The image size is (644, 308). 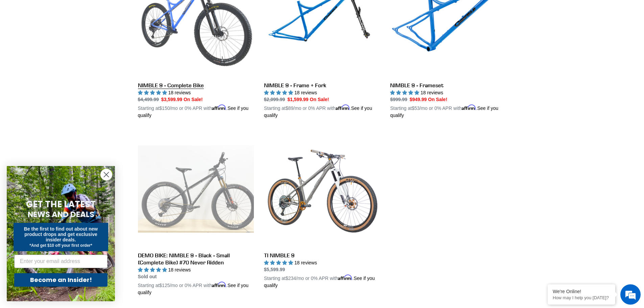 I want to click on span: *And get $10 off your first order*, so click(x=60, y=246).